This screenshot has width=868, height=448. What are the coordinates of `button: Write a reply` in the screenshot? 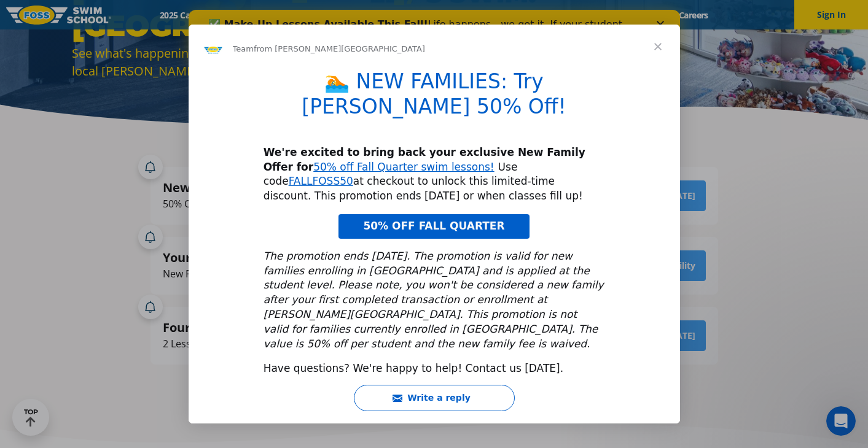 It's located at (434, 398).